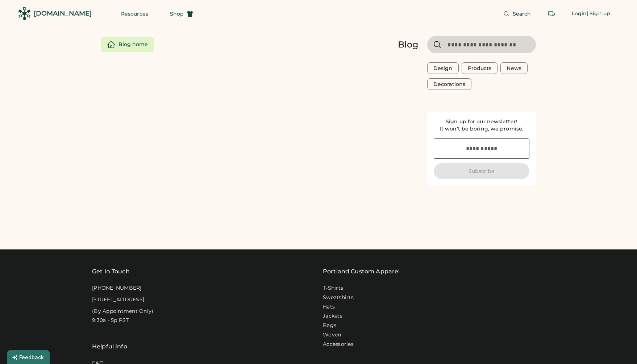 The width and height of the screenshot is (637, 364). What do you see at coordinates (522, 13) in the screenshot?
I see `span: Search` at bounding box center [522, 13].